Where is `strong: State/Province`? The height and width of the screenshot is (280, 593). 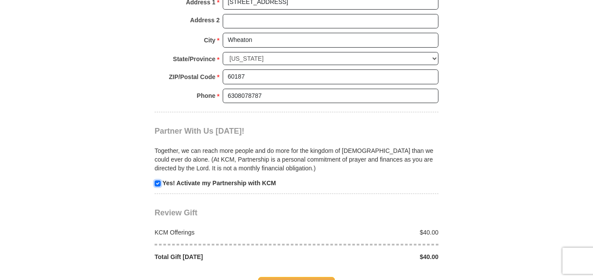 strong: State/Province is located at coordinates (194, 59).